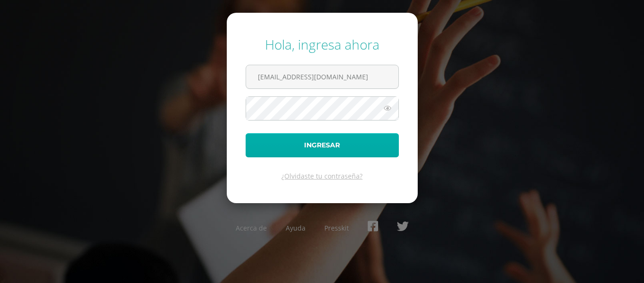 The height and width of the screenshot is (283, 644). What do you see at coordinates (322, 45) in the screenshot?
I see `div: Hola, ingresa ahora` at bounding box center [322, 45].